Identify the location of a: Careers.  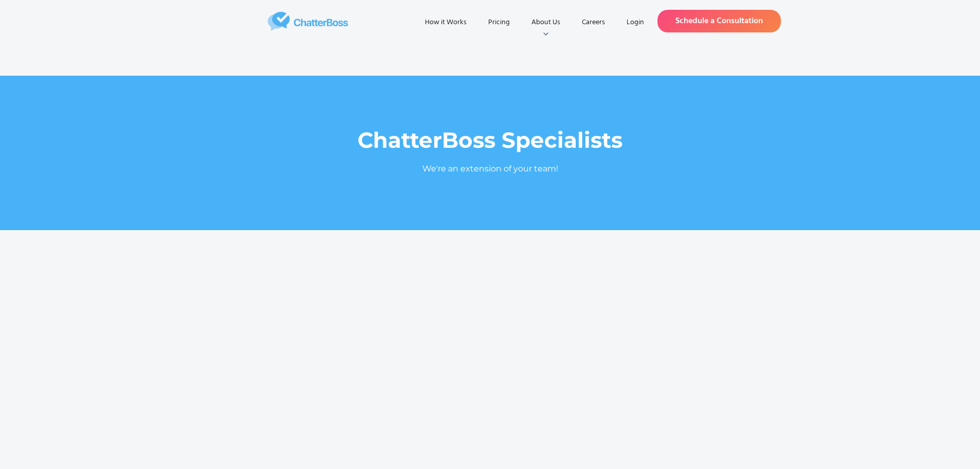
(593, 23).